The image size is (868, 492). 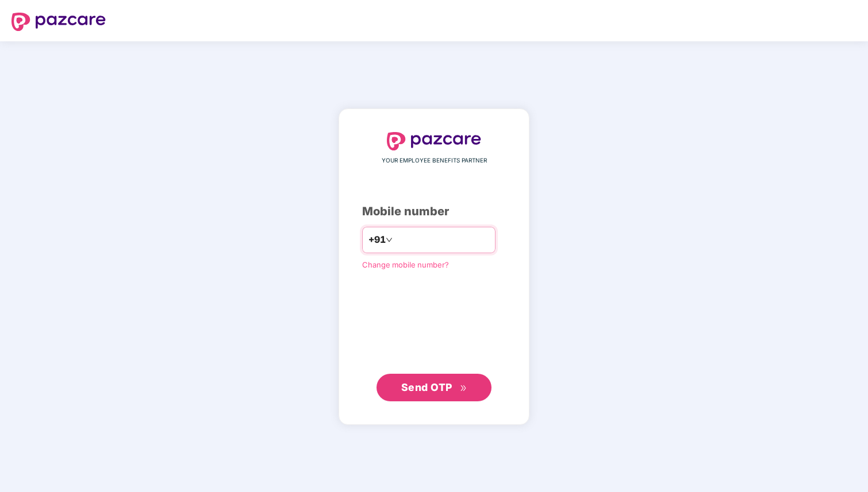 I want to click on span: YOUR EMPLOYEE BENEFITS PARTNER, so click(x=434, y=161).